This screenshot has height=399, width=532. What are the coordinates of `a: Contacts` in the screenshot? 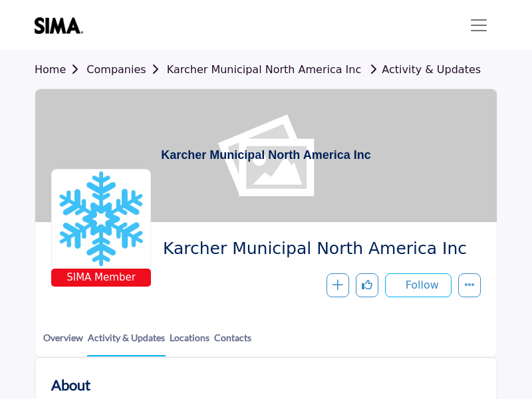 It's located at (233, 343).